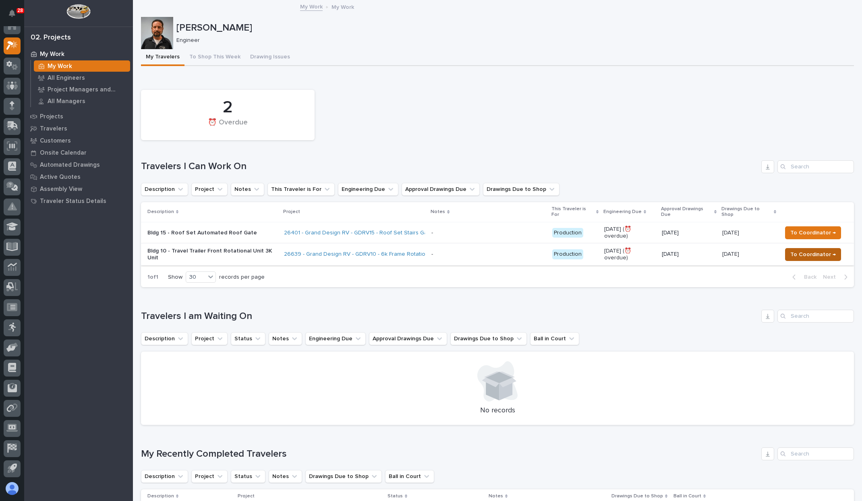 The height and width of the screenshot is (501, 862). What do you see at coordinates (66, 78) in the screenshot?
I see `p: All Engineers` at bounding box center [66, 78].